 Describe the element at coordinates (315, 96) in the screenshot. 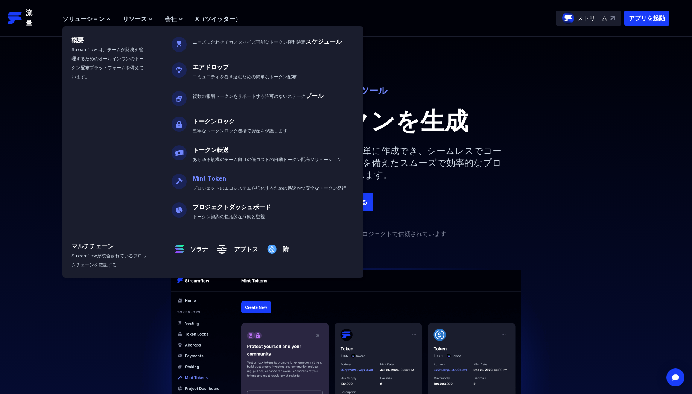

I see `a: プール` at that location.